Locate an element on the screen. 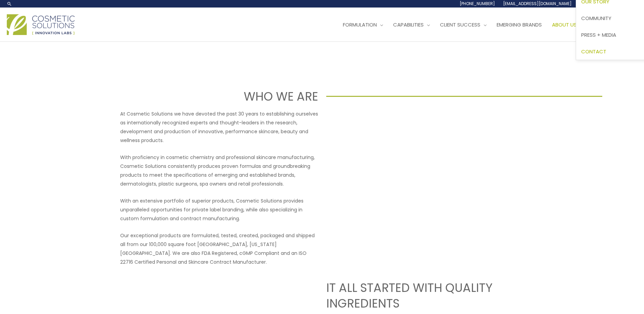 The height and width of the screenshot is (314, 644). p: Our exceptional products are formulated, tested, created, packaged and shipped all from our 100,0... is located at coordinates (219, 249).